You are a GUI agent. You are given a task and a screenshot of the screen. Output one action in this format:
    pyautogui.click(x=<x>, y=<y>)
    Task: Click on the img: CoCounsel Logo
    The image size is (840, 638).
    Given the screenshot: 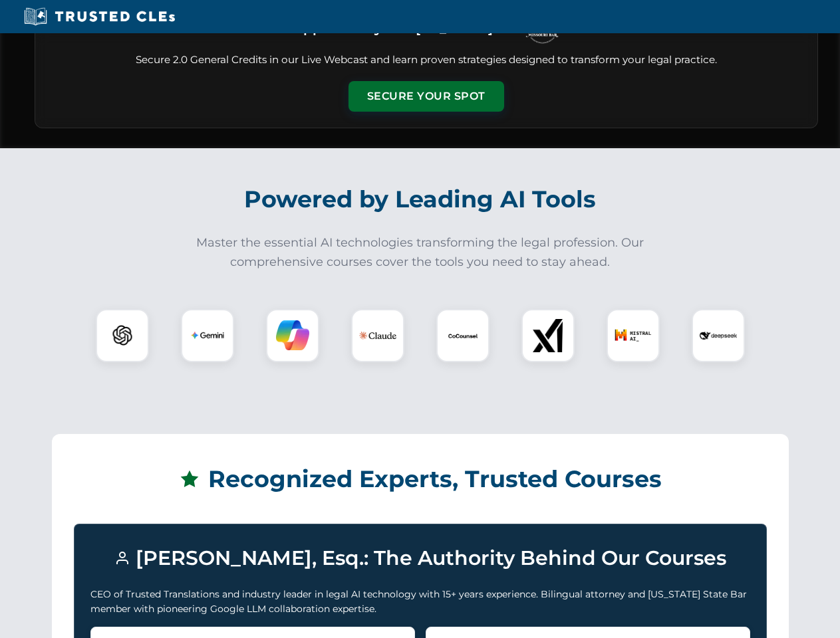 What is the action you would take?
    pyautogui.click(x=463, y=336)
    